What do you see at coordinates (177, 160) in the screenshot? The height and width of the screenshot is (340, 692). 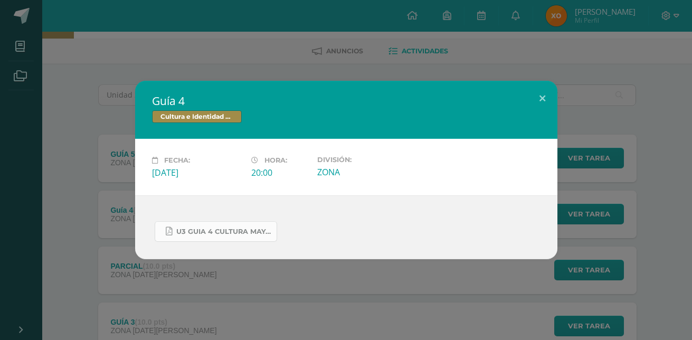 I see `span: Fecha:` at bounding box center [177, 160].